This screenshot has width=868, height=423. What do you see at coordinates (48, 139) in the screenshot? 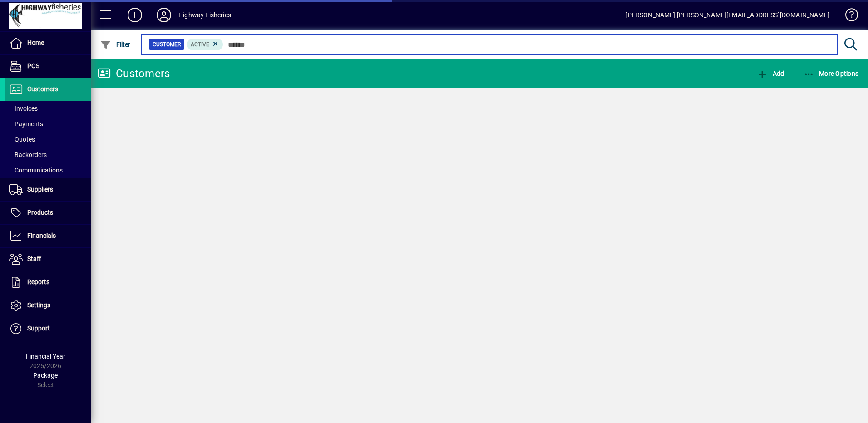
I see `a: Quotes` at bounding box center [48, 139].